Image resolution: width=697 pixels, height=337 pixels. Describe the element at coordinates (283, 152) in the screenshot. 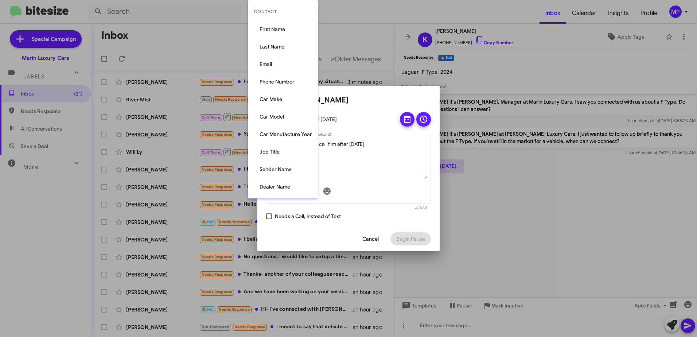

I see `button: Job Title` at that location.